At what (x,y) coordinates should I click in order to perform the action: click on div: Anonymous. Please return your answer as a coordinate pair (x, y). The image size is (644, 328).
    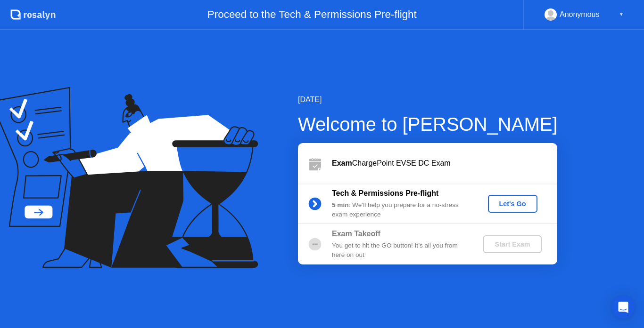
    Looking at the image, I should click on (579, 15).